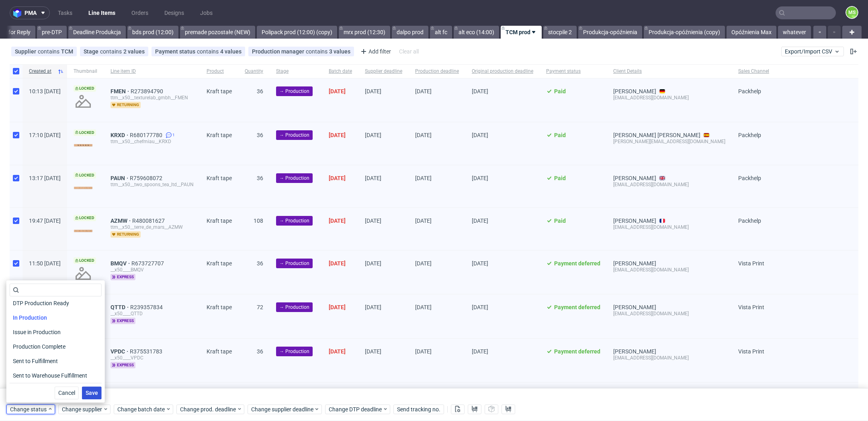 The width and height of the screenshot is (868, 421). I want to click on span: contains, so click(112, 51).